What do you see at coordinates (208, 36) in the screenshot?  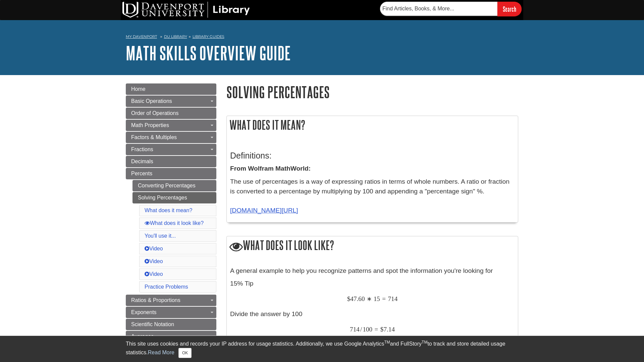 I see `a: Library Guides` at bounding box center [208, 36].